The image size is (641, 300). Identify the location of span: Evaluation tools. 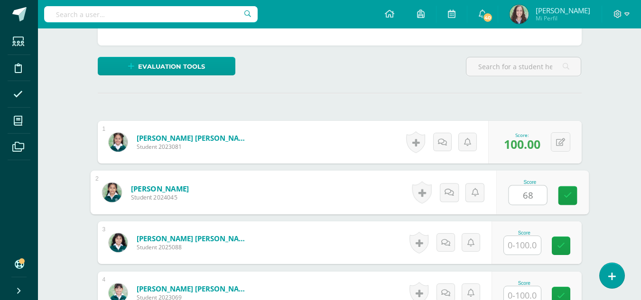
(171, 66).